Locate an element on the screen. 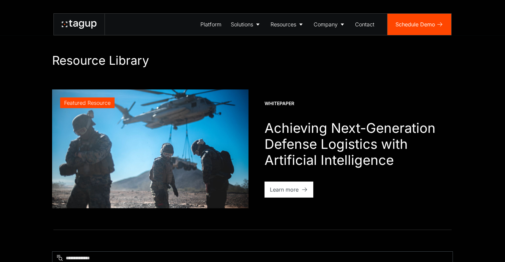 This screenshot has height=262, width=505. a: Company is located at coordinates (329, 24).